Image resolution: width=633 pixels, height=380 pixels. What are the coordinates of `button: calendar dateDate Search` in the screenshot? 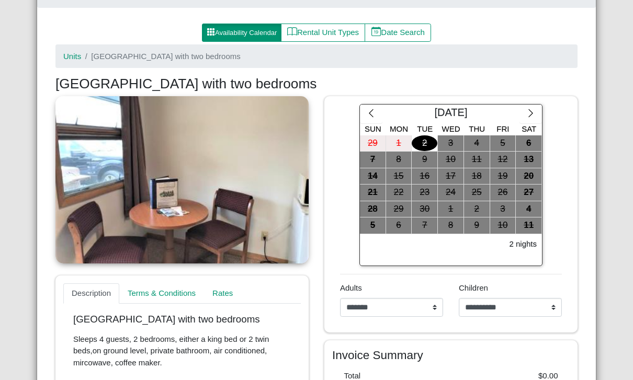 It's located at (398, 33).